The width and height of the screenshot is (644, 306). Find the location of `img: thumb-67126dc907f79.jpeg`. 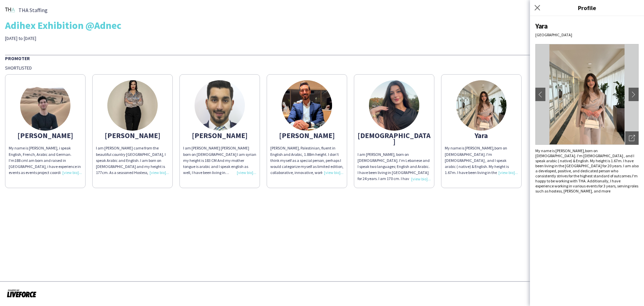

img: thumb-67126dc907f79.jpeg is located at coordinates (132, 105).